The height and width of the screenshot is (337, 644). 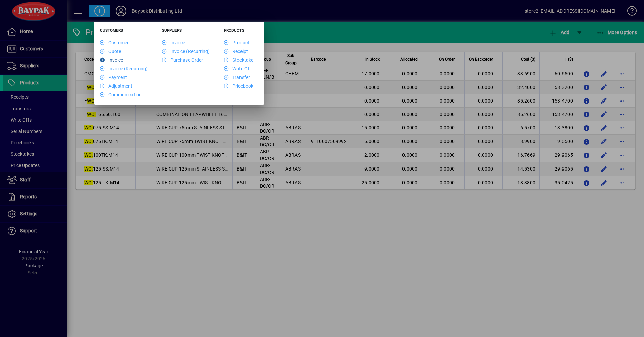 I want to click on a: Write Off, so click(x=237, y=69).